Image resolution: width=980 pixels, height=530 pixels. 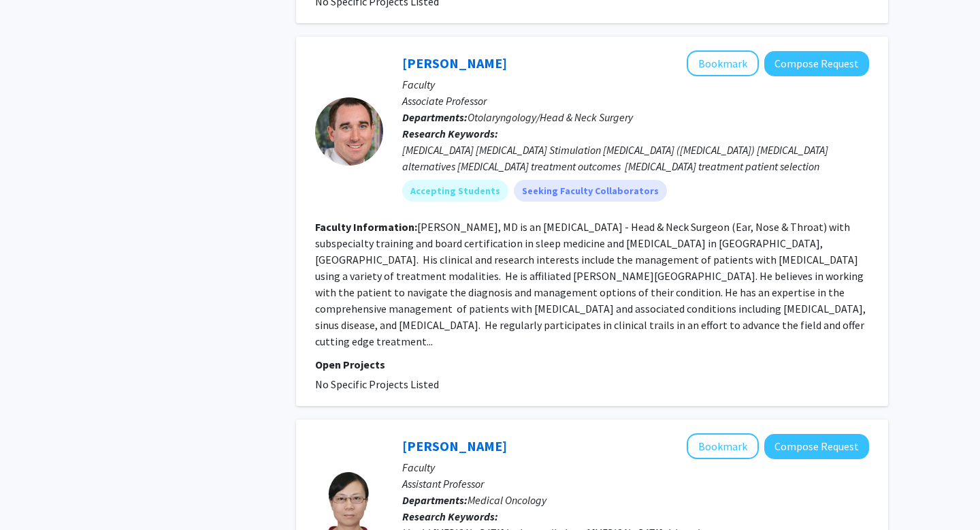 I want to click on mat-chip: Accepting Students, so click(x=456, y=190).